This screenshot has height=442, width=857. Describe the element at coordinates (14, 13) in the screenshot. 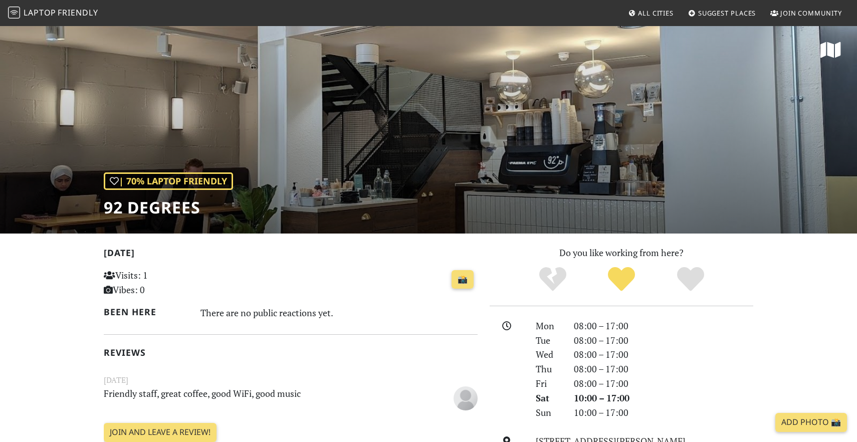

I see `img: LaptopFriendly` at that location.